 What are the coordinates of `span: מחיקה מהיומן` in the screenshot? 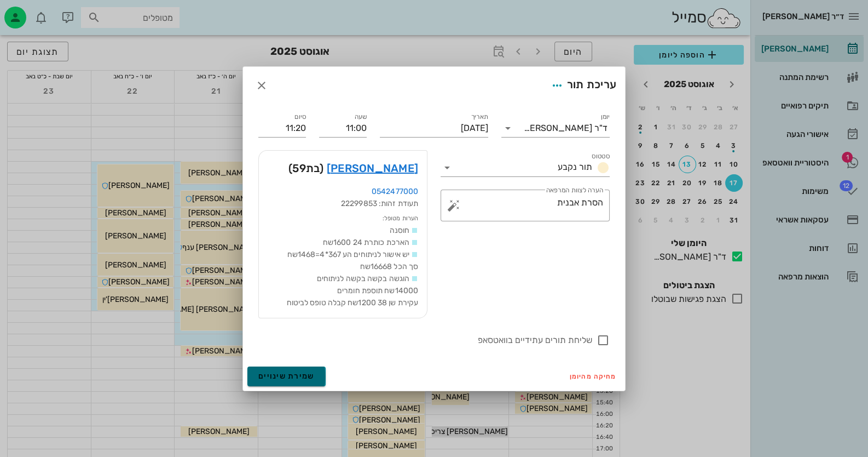 It's located at (592, 376).